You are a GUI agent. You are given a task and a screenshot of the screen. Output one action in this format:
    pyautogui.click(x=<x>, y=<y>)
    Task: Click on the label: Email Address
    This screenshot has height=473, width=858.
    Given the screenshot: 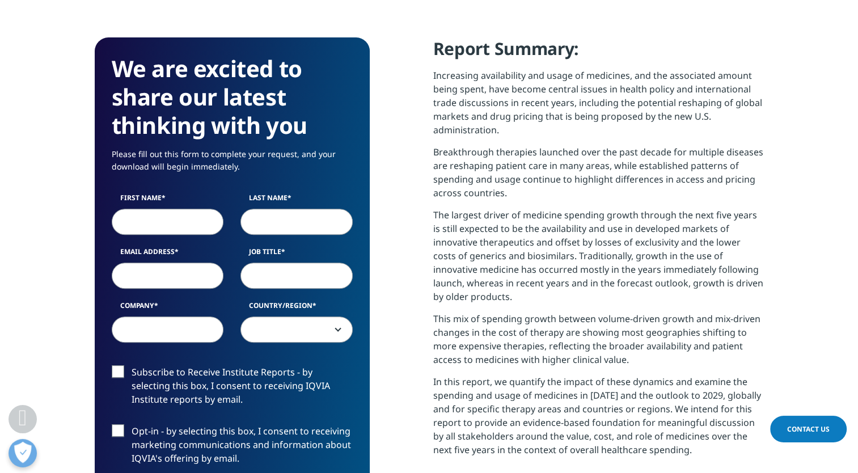 What is the action you would take?
    pyautogui.click(x=168, y=255)
    